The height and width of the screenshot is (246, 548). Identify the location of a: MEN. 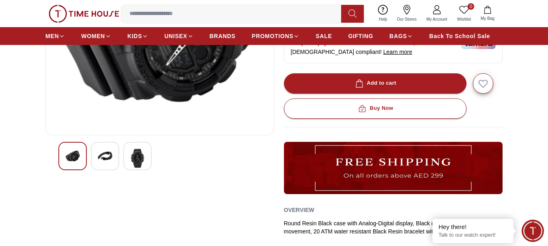
(55, 36).